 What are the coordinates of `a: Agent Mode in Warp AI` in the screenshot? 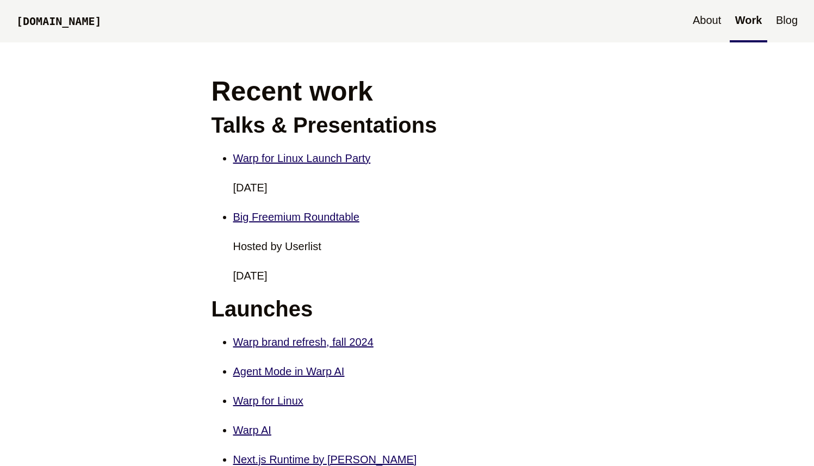 It's located at (289, 371).